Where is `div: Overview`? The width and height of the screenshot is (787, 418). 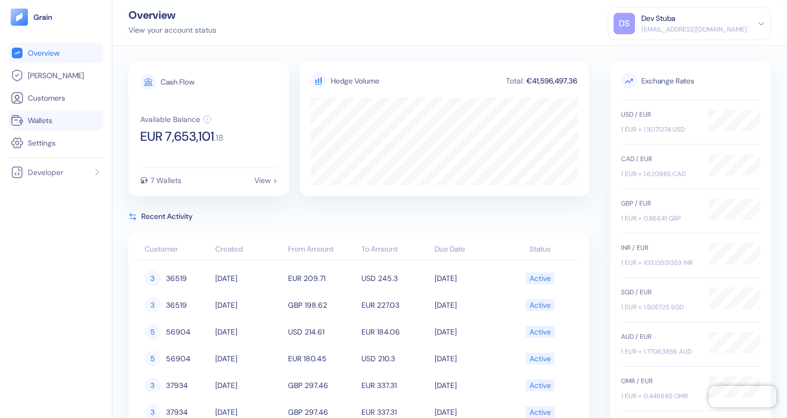
div: Overview is located at coordinates (172, 15).